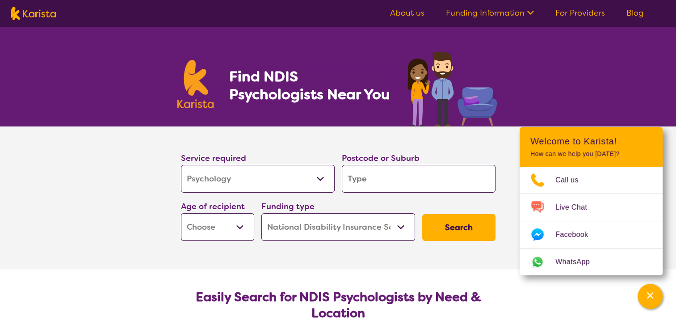 Image resolution: width=676 pixels, height=320 pixels. What do you see at coordinates (635, 13) in the screenshot?
I see `a: Blog` at bounding box center [635, 13].